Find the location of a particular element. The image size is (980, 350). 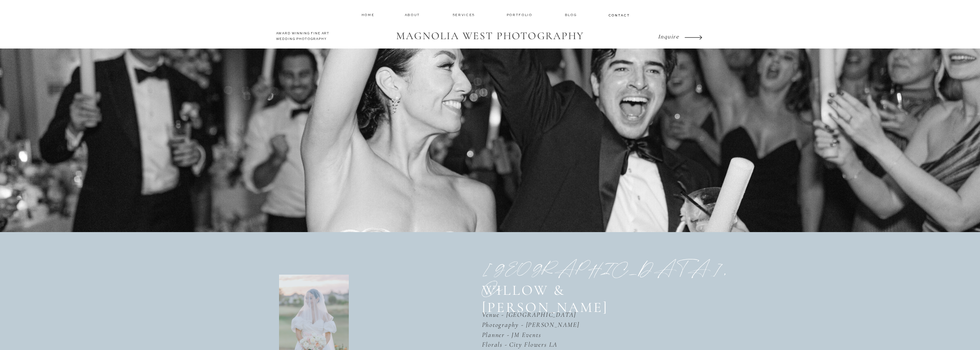

a: Blog is located at coordinates (572, 15).